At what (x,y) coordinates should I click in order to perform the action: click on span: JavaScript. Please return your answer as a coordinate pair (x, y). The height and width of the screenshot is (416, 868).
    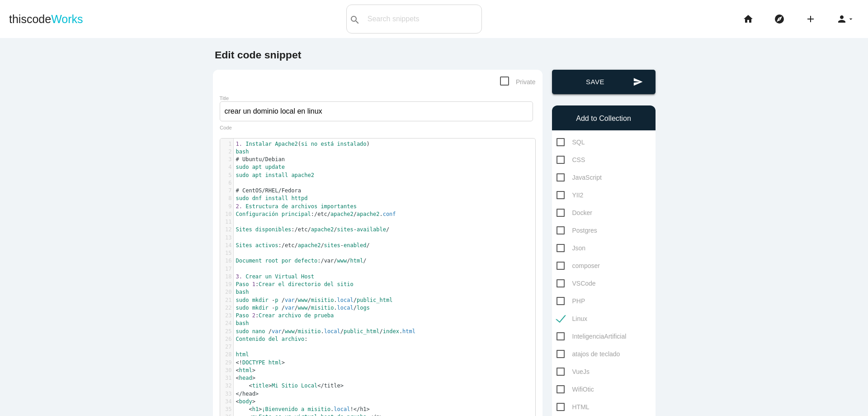
    Looking at the image, I should click on (579, 177).